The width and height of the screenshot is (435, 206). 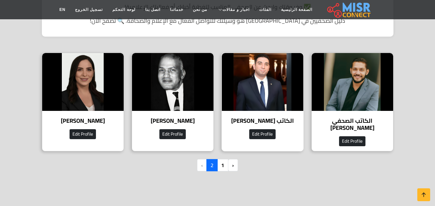 I want to click on a: اتصل بنا, so click(x=153, y=10).